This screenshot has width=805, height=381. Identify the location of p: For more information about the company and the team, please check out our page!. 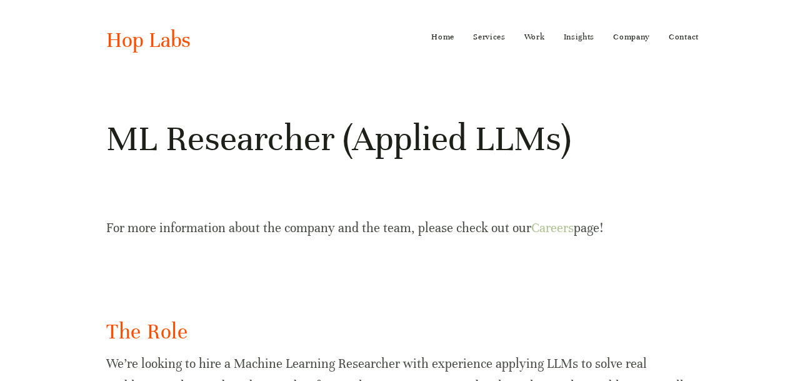
(402, 227).